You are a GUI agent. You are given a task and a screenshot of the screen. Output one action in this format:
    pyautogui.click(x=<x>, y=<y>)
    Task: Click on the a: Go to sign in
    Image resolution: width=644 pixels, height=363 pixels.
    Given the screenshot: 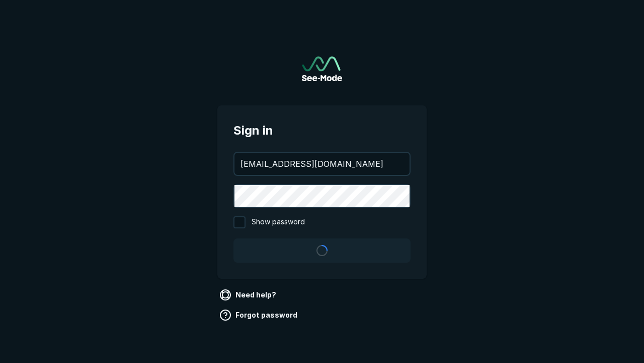 What is the action you would take?
    pyautogui.click(x=322, y=68)
    